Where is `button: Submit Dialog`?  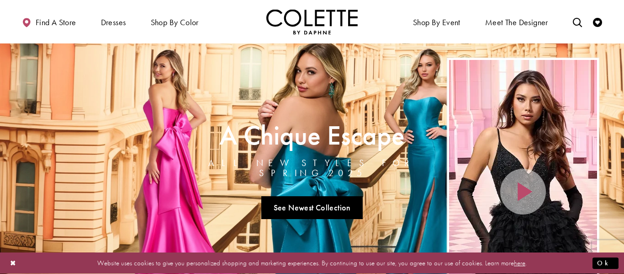 button: Submit Dialog is located at coordinates (605, 263).